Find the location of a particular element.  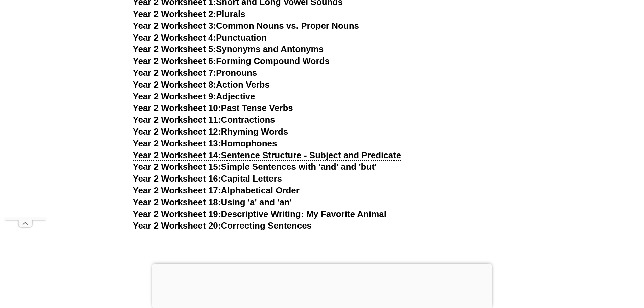

span: Year 2 Worksheet 10: is located at coordinates (177, 108).